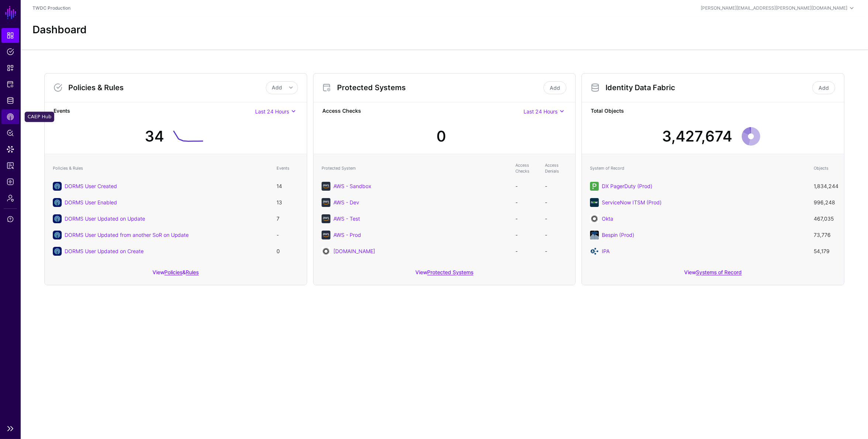 This screenshot has height=439, width=868. What do you see at coordinates (698, 168) in the screenshot?
I see `th: System of Record` at bounding box center [698, 168].